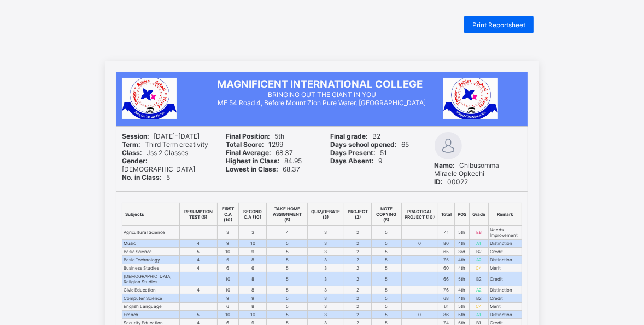 The image size is (644, 325). I want to click on td: E8, so click(479, 233).